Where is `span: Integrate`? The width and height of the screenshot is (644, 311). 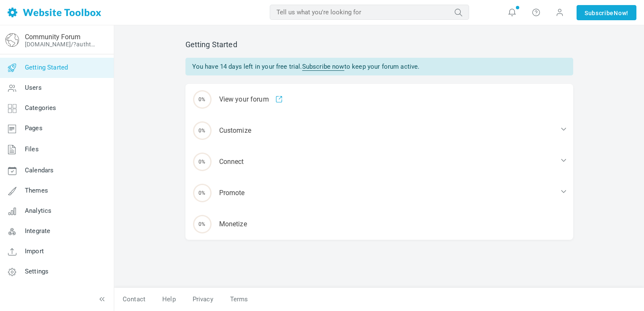
span: Integrate is located at coordinates (37, 231).